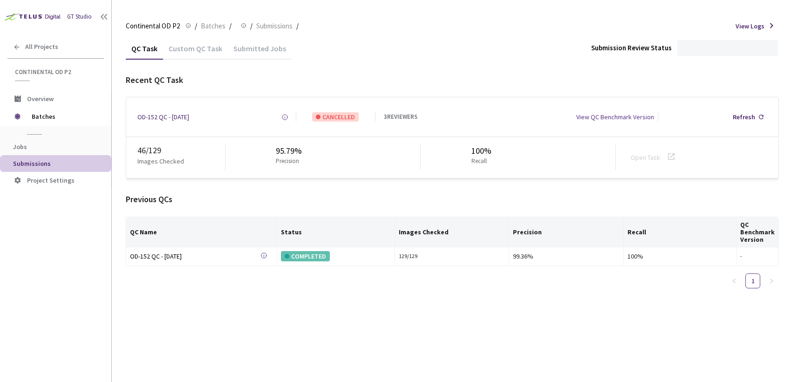 The image size is (791, 382). I want to click on th: Recall, so click(681, 232).